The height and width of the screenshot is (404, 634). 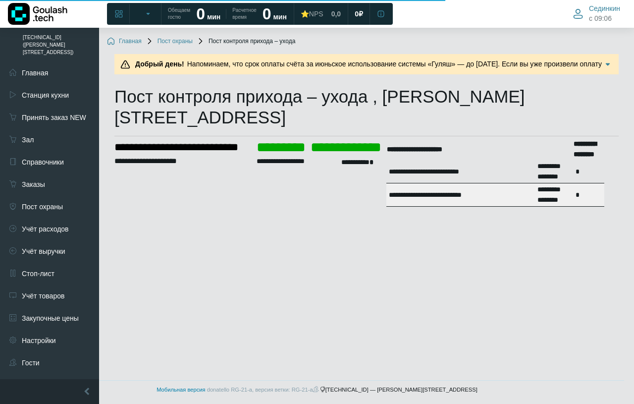 What do you see at coordinates (357, 14) in the screenshot?
I see `span: 0` at bounding box center [357, 14].